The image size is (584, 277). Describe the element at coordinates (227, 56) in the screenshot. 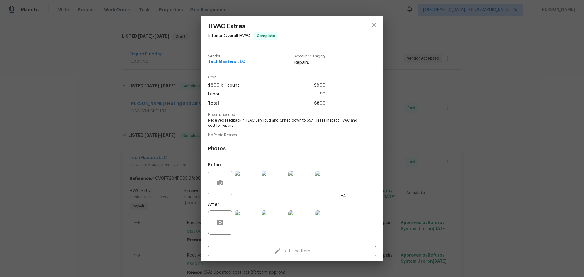

I see `span: Vendor` at that location.